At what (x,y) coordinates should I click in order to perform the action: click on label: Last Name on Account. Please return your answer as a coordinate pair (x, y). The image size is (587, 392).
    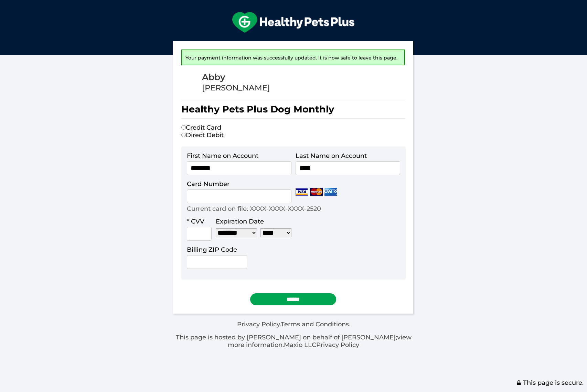
    Looking at the image, I should click on (331, 156).